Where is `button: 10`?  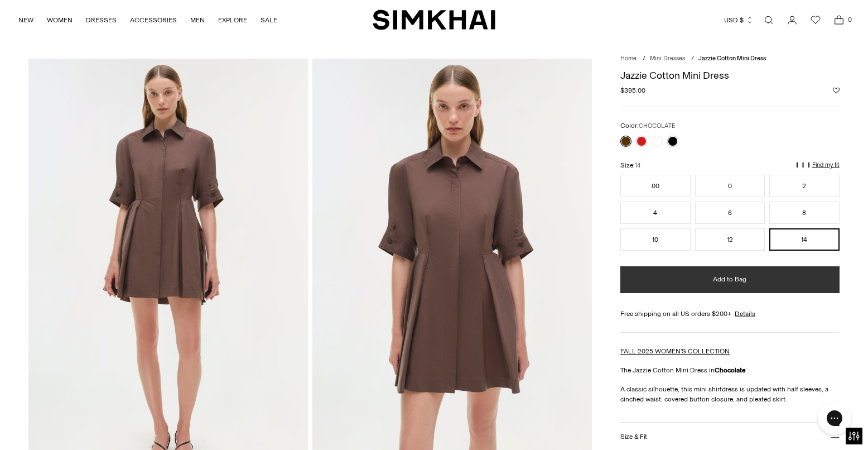 button: 10 is located at coordinates (655, 239).